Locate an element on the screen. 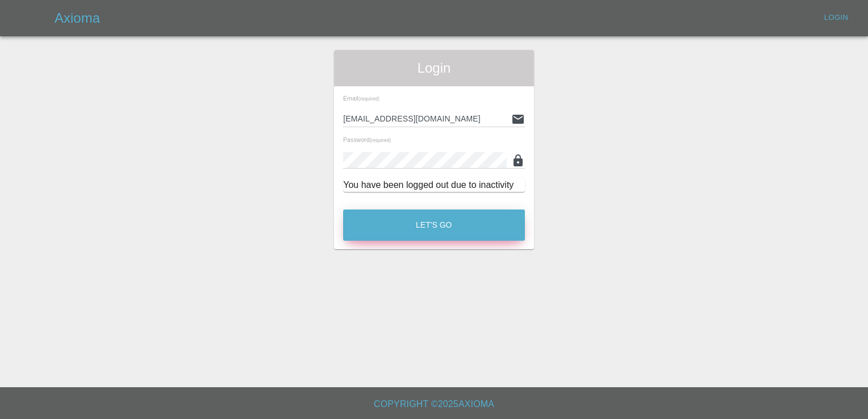 The width and height of the screenshot is (868, 419). button: Let's Go is located at coordinates (434, 225).